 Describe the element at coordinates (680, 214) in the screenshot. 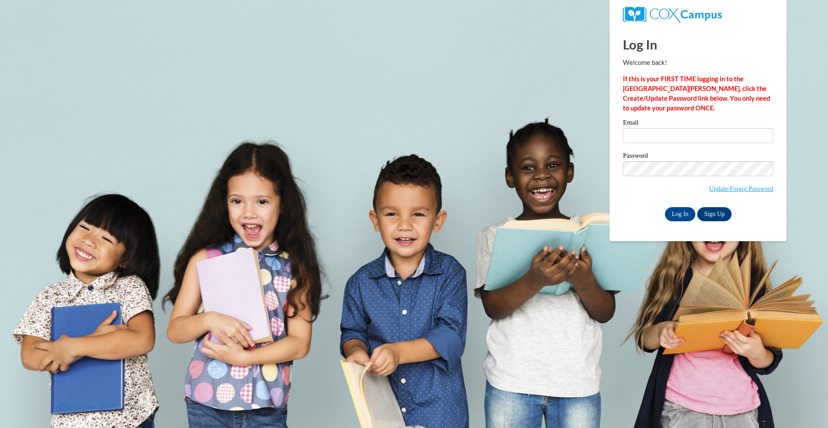

I see `input: Log In` at that location.